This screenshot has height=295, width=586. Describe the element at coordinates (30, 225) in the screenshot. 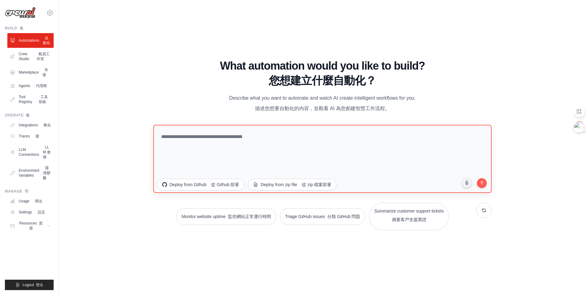

I see `button: Resources 資源` at that location.